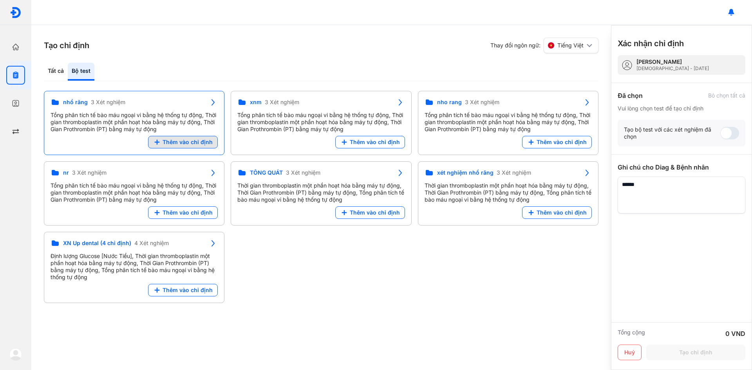 This screenshot has height=370, width=752. Describe the element at coordinates (465, 173) in the screenshot. I see `span: xét nghiệm nhổ răng` at that location.